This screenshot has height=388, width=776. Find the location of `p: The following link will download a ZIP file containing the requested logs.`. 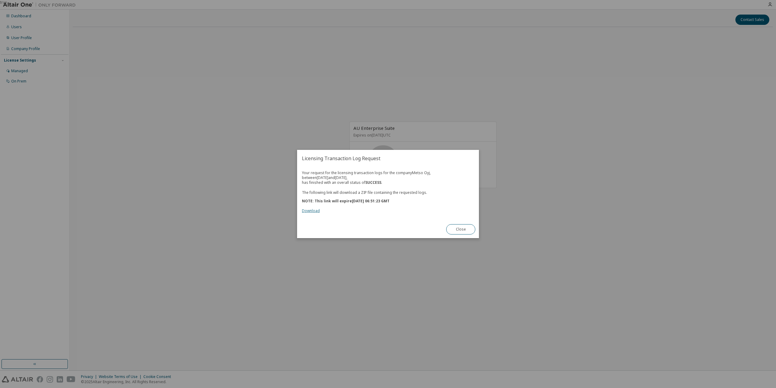

p: The following link will download a ZIP file containing the requested logs. is located at coordinates (388, 192).